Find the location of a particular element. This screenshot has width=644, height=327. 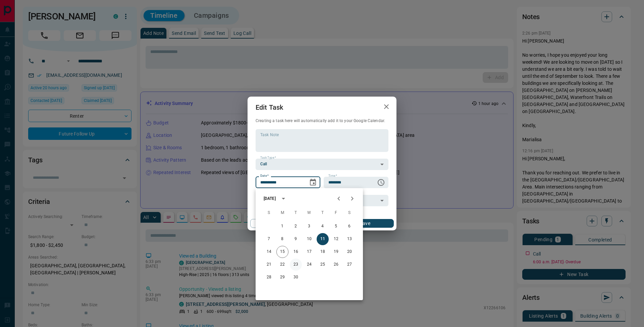

button: 24 is located at coordinates (309, 264).